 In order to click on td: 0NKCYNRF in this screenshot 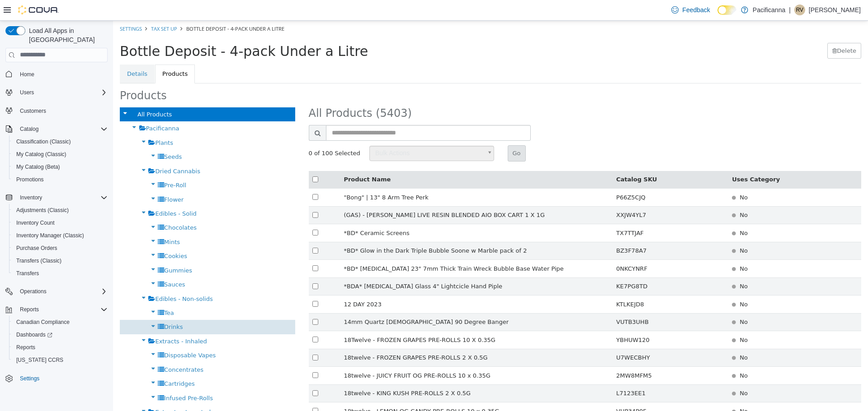, I will do `click(557, 248)`.